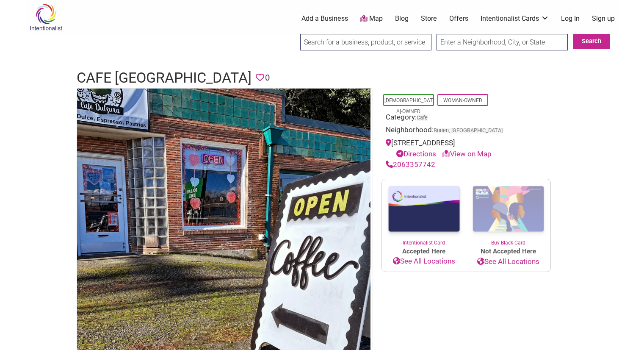 The height and width of the screenshot is (350, 644). What do you see at coordinates (267, 77) in the screenshot?
I see `span: 0` at bounding box center [267, 77].